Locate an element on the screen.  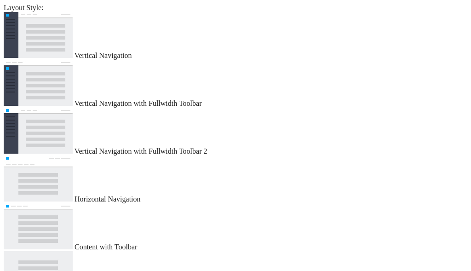
span: Vertical Navigation with Fullwidth Toolbar 2 is located at coordinates (141, 151).